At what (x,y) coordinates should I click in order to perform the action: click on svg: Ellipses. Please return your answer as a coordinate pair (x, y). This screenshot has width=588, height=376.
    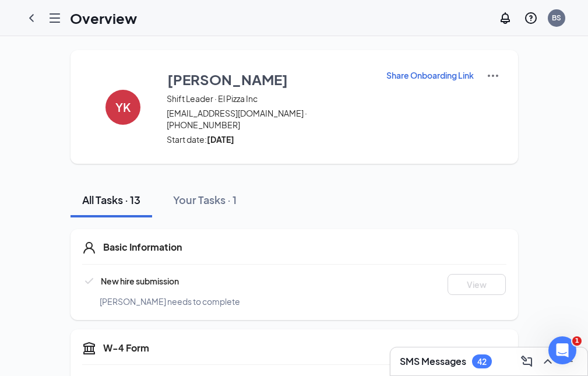
    Looking at the image, I should click on (500, 349).